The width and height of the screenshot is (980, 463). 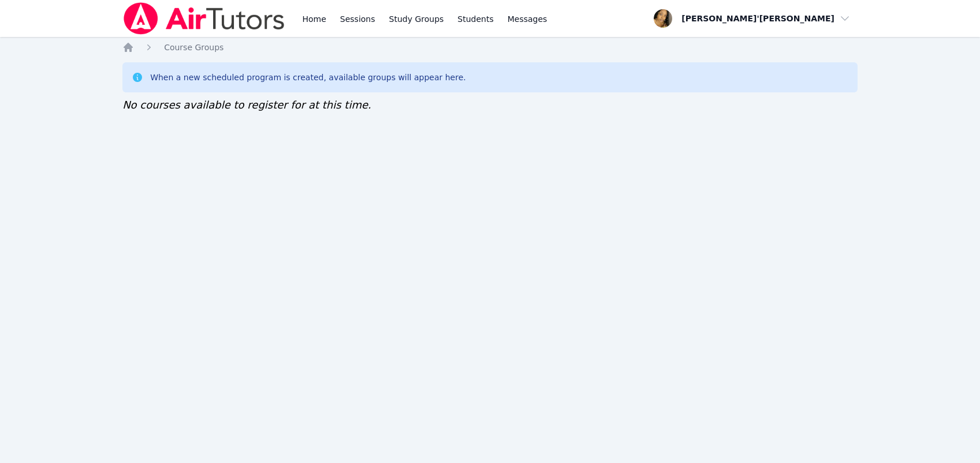 I want to click on img: Air Tutors, so click(x=204, y=19).